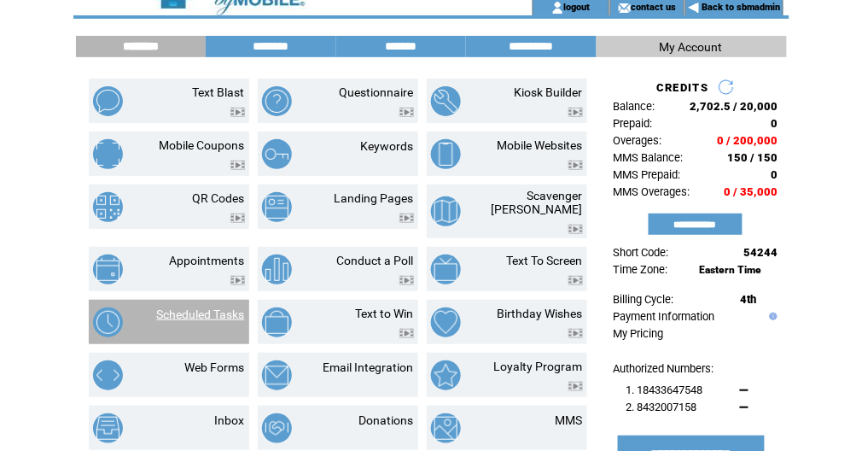 This screenshot has height=451, width=862. Describe the element at coordinates (540, 145) in the screenshot. I see `a: Mobile Websites` at that location.